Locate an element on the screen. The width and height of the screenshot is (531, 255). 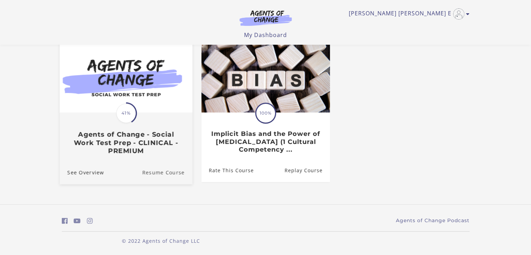
p: © 2022 Agents of Change LLC is located at coordinates (161, 241).